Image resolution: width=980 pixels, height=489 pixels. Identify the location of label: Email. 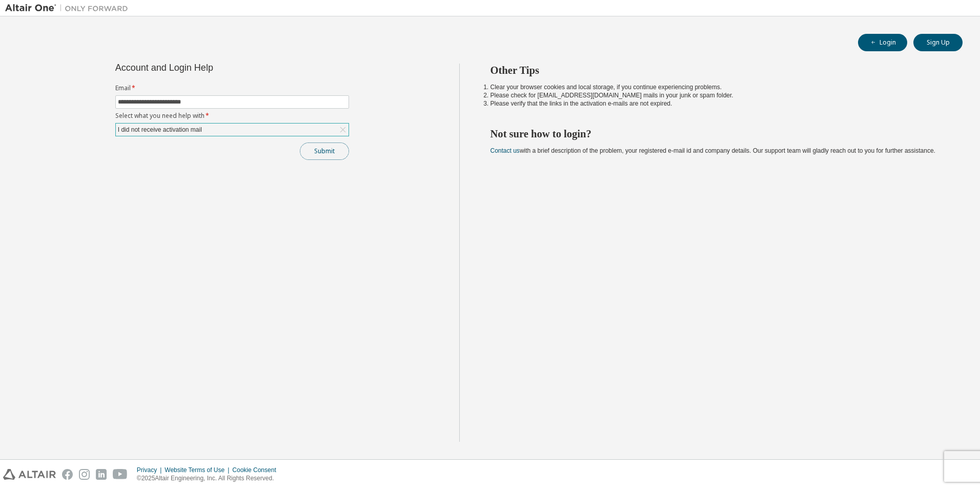
(232, 88).